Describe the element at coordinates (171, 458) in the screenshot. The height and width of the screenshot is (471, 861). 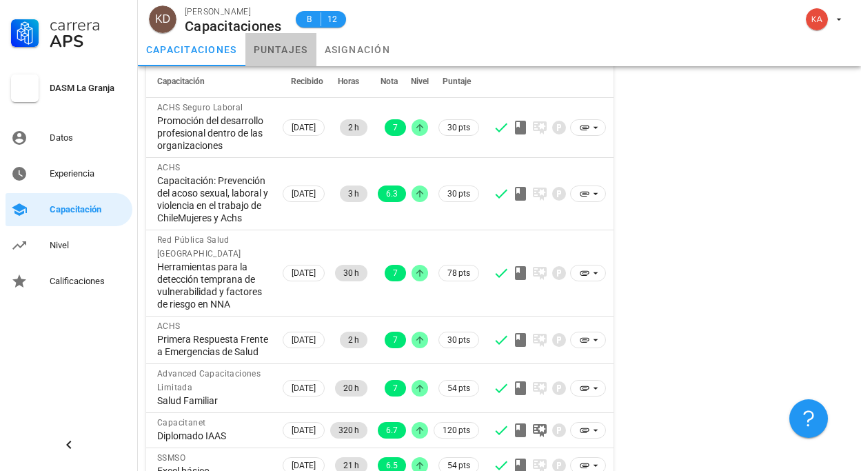
I see `span: SSMSO` at that location.